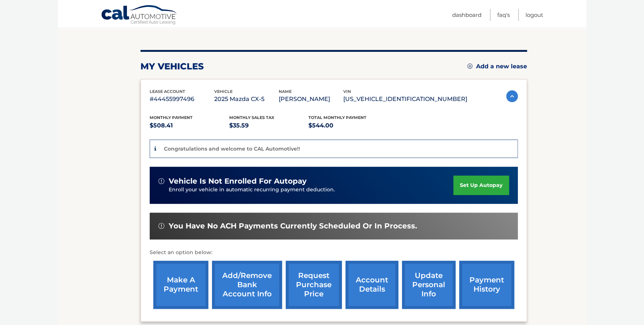  Describe the element at coordinates (372, 284) in the screenshot. I see `a: account details` at that location.